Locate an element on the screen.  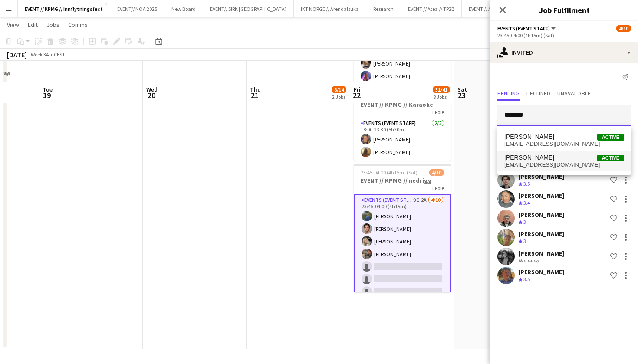
span: View is located at coordinates (13, 25).